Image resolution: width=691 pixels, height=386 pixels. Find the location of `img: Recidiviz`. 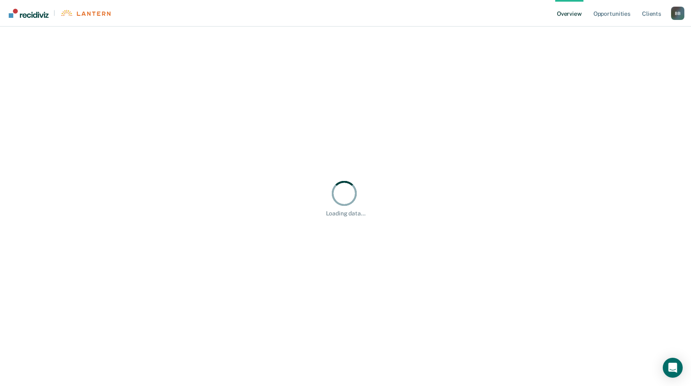

img: Recidiviz is located at coordinates (29, 13).